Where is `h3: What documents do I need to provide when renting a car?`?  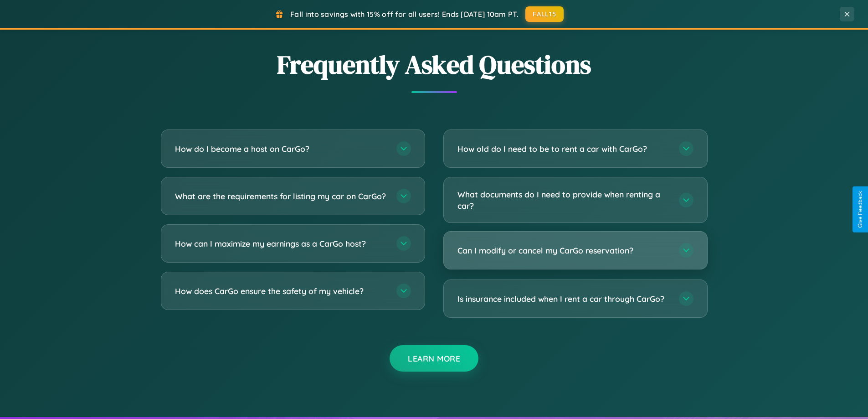 h3: What documents do I need to provide when renting a car? is located at coordinates (563, 200).